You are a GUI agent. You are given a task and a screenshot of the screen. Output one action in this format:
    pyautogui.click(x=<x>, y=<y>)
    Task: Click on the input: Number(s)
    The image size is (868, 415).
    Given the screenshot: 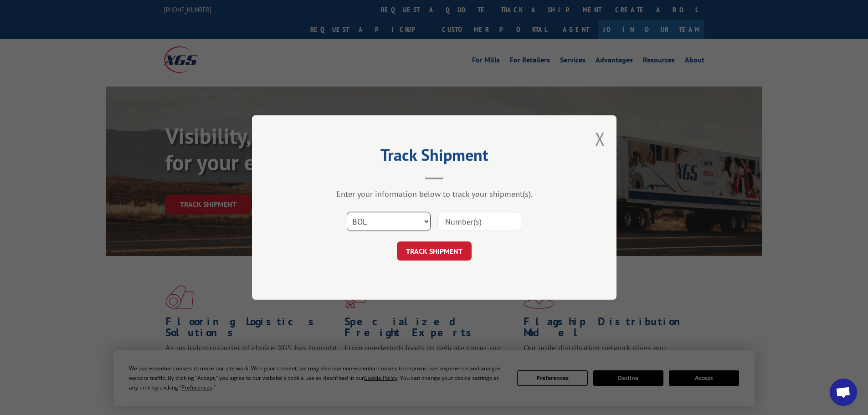 What is the action you would take?
    pyautogui.click(x=480, y=222)
    